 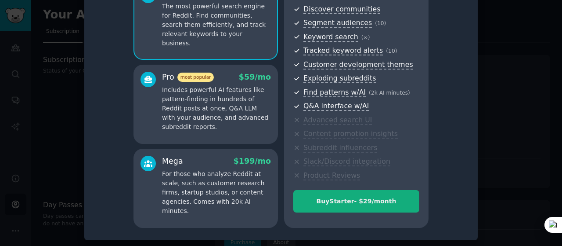 What do you see at coordinates (217, 192) in the screenshot?
I see `p: For those who analyze Reddit at scale, such as customer research firms, startup studios, or conte...` at bounding box center [217, 192].